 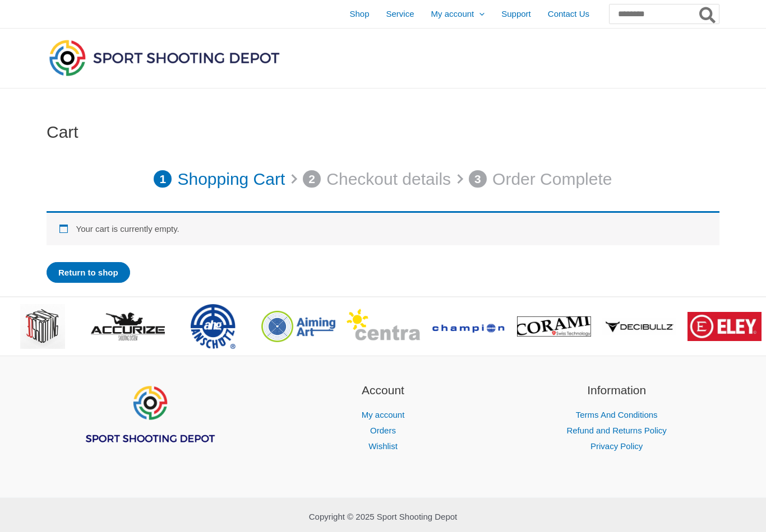 I want to click on a: 2 Checkout details, so click(x=377, y=179).